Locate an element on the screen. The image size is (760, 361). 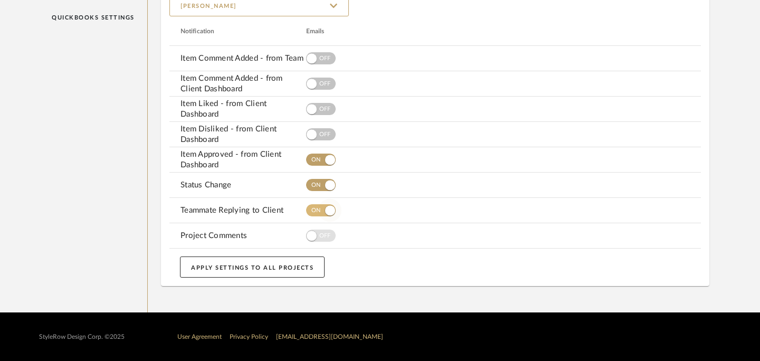
div: StyleRow Design Corp. ©2025 is located at coordinates (82, 337).